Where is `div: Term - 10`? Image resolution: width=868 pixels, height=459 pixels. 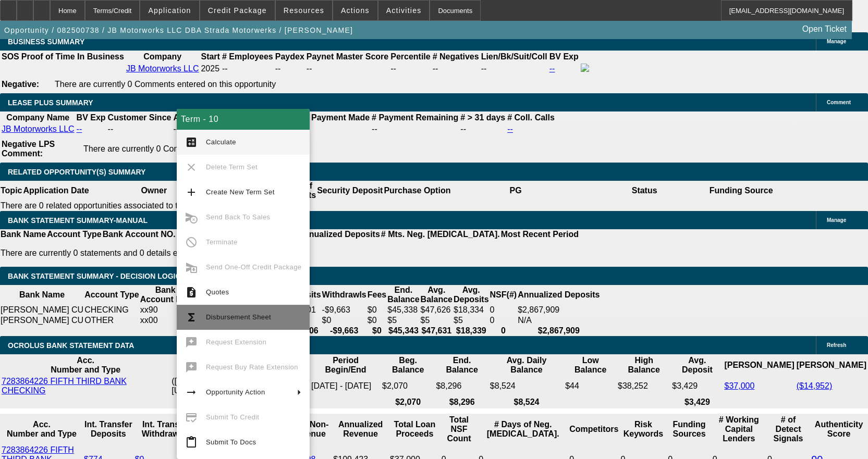
div: Term - 10 is located at coordinates (243, 119).